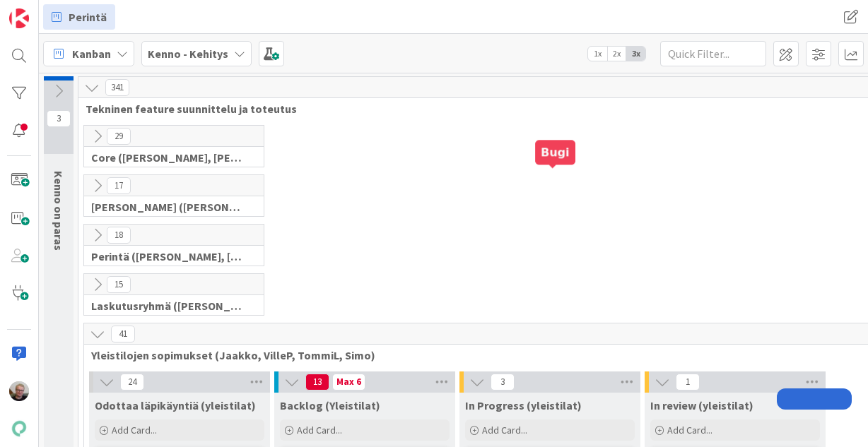 This screenshot has height=447, width=868. I want to click on span: 3x, so click(636, 54).